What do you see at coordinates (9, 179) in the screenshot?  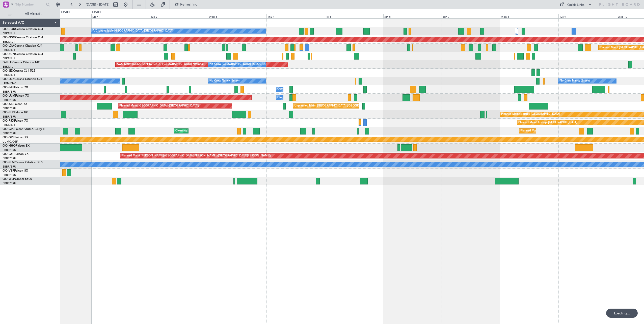 I see `span: OO-WLP` at bounding box center [9, 179].